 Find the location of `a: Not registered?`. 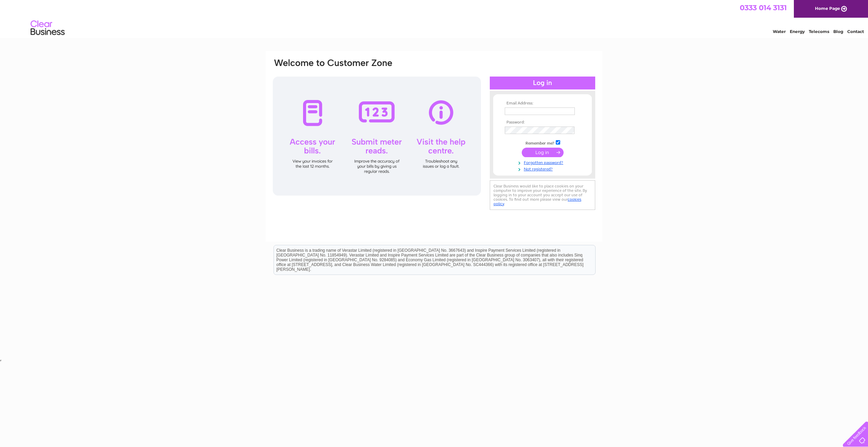

a: Not registered? is located at coordinates (543, 168).